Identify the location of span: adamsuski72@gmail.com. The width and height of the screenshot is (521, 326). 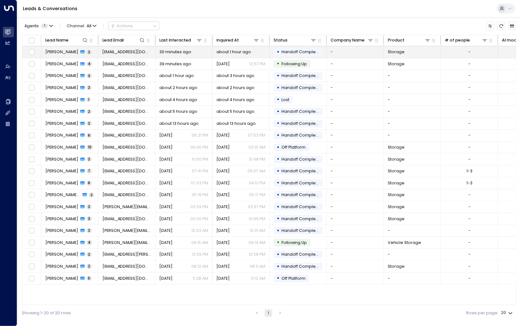
(127, 124).